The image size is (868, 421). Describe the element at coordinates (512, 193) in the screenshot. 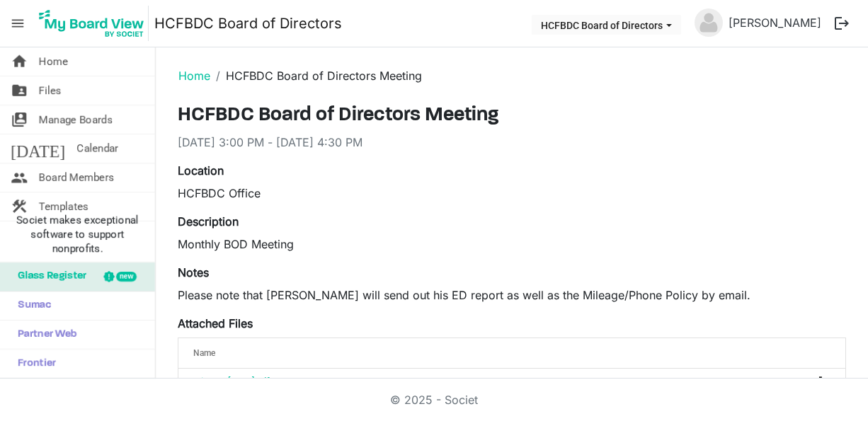

I see `div: HCFBDC Office` at that location.